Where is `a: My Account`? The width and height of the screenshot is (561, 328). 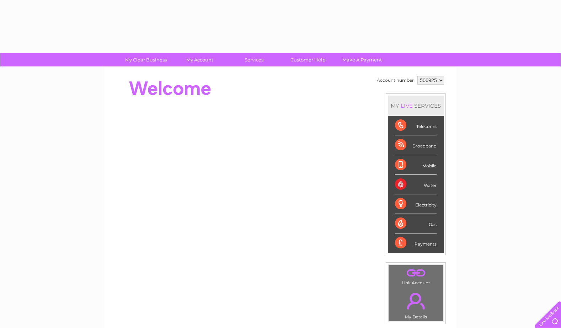 a: My Account is located at coordinates (200, 60).